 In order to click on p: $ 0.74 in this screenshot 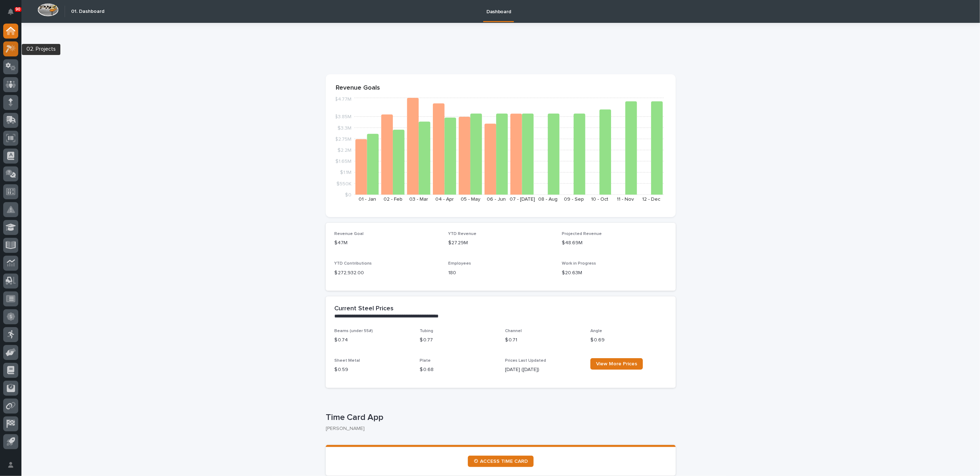, I will do `click(372, 340)`.